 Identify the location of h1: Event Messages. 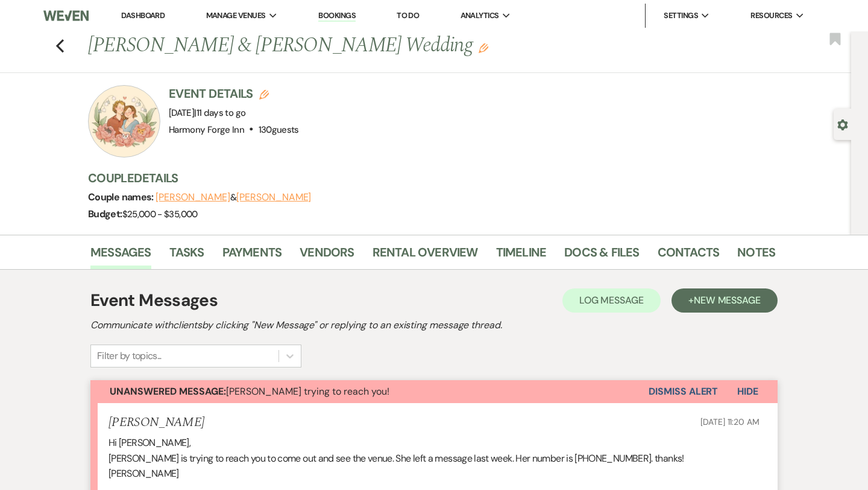
(154, 301).